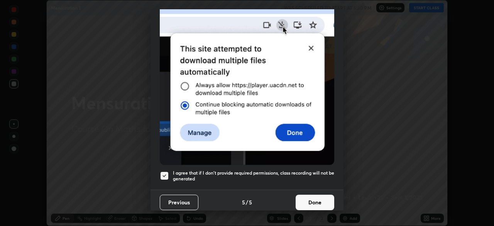  Describe the element at coordinates (254, 176) in the screenshot. I see `h5: I agree that if I don't provide required permissions, class recording will not be generated` at that location.